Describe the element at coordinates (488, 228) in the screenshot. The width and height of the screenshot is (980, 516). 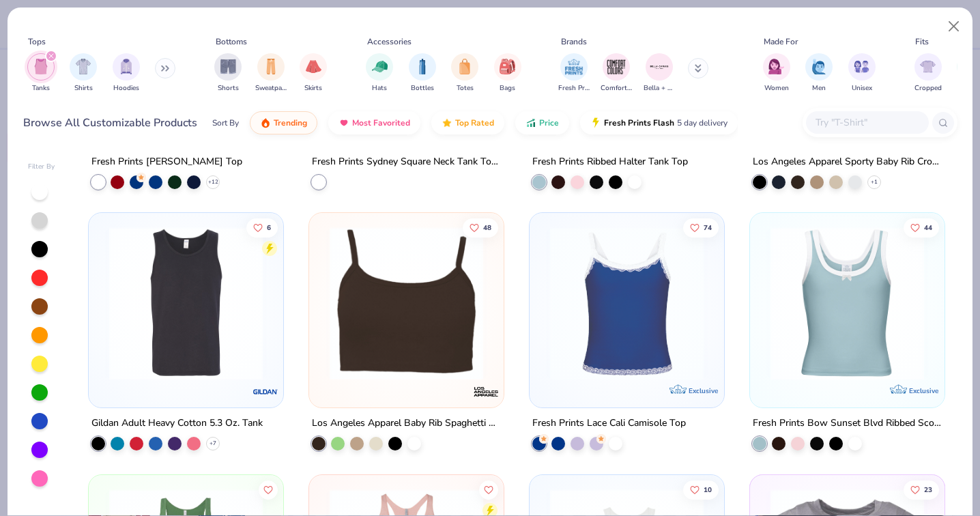
I see `span: 48` at that location.